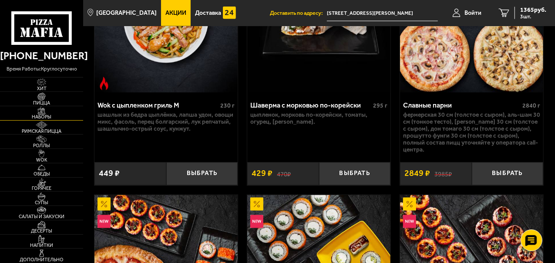 This screenshot has width=555, height=263. Describe the element at coordinates (227, 106) in the screenshot. I see `span: 230 г` at that location.